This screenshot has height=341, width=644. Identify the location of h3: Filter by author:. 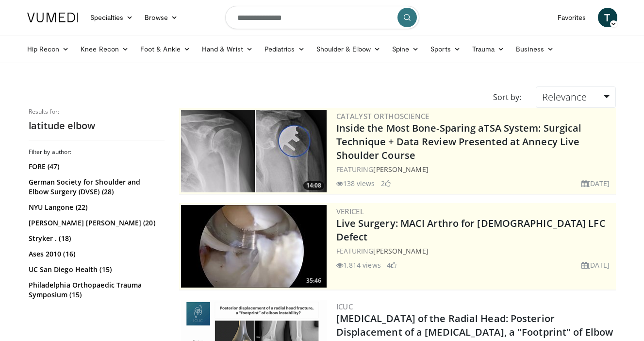
(96, 152).